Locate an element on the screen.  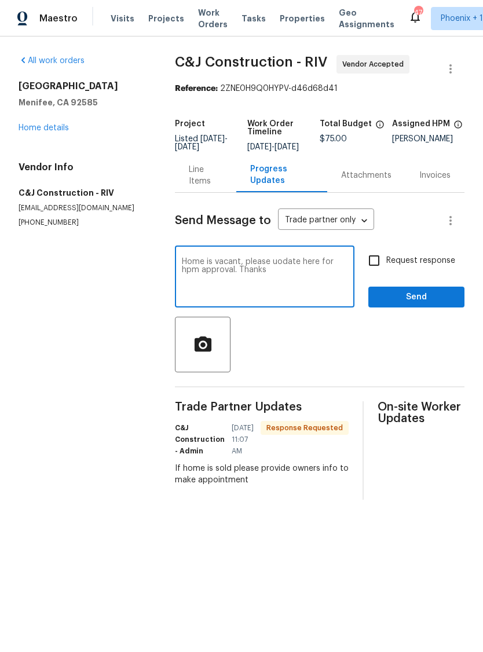
span: Listed is located at coordinates (201, 143).